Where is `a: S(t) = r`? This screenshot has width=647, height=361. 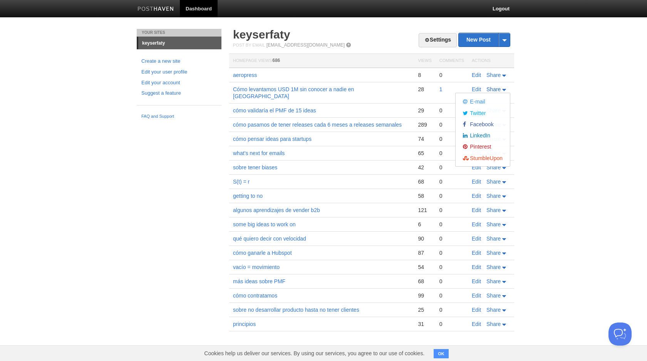
a: S(t) = r is located at coordinates (241, 182).